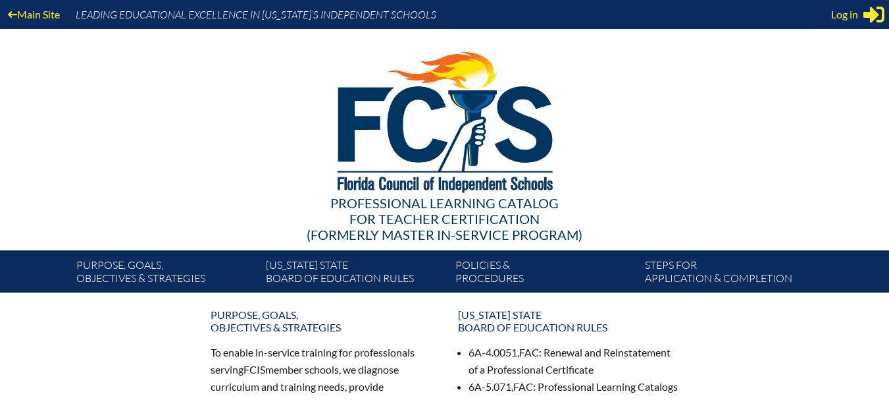  Describe the element at coordinates (444, 219) in the screenshot. I see `span: for Teacher Certification` at that location.